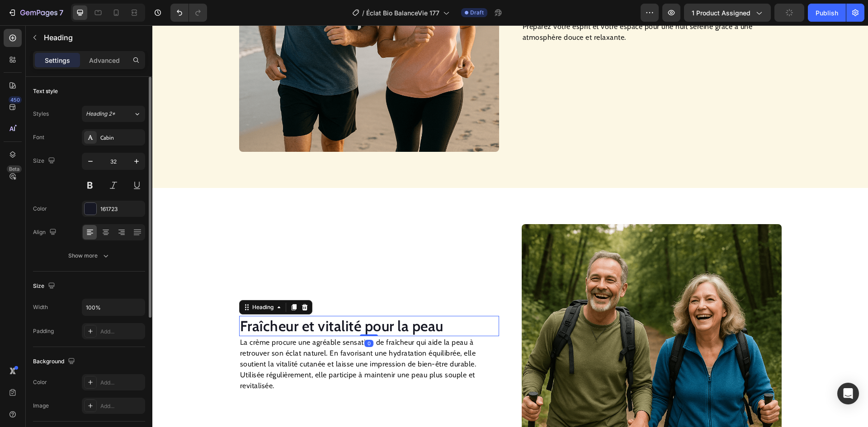 This screenshot has width=868, height=427. What do you see at coordinates (14, 169) in the screenshot?
I see `div: Beta` at bounding box center [14, 169].